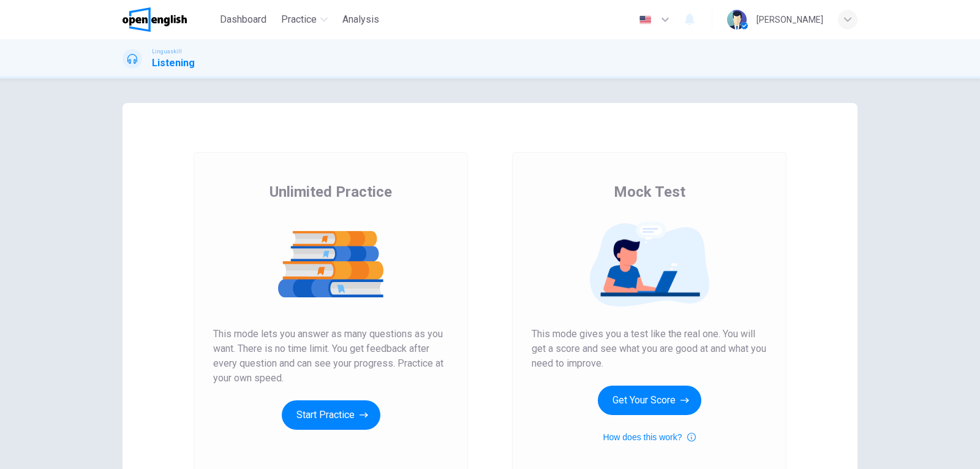 The height and width of the screenshot is (469, 980). Describe the element at coordinates (736, 19) in the screenshot. I see `img: Profile picture` at that location.